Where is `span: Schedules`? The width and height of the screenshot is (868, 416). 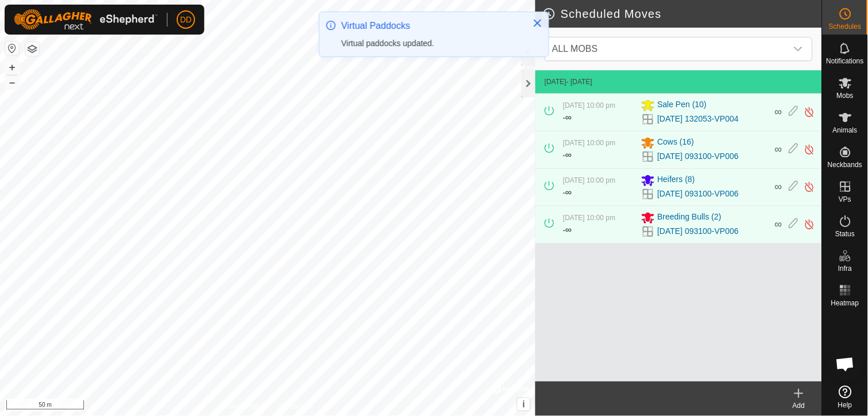 span: Schedules is located at coordinates (845, 27).